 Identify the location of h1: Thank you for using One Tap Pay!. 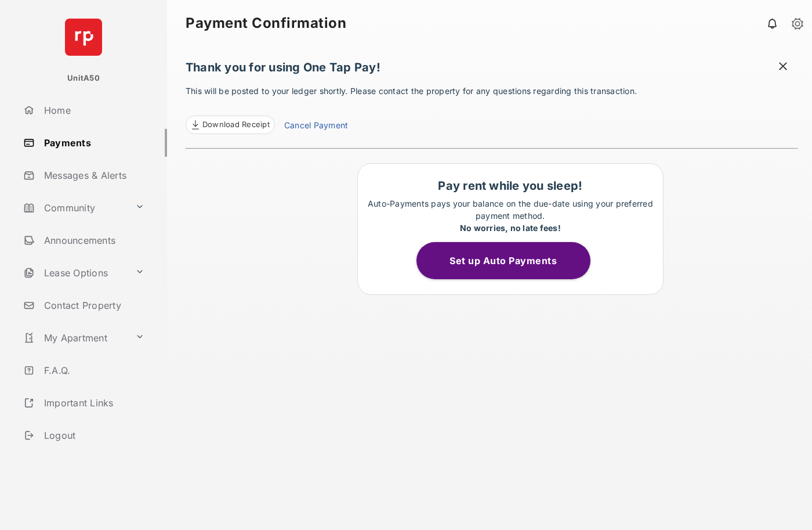
(492, 70).